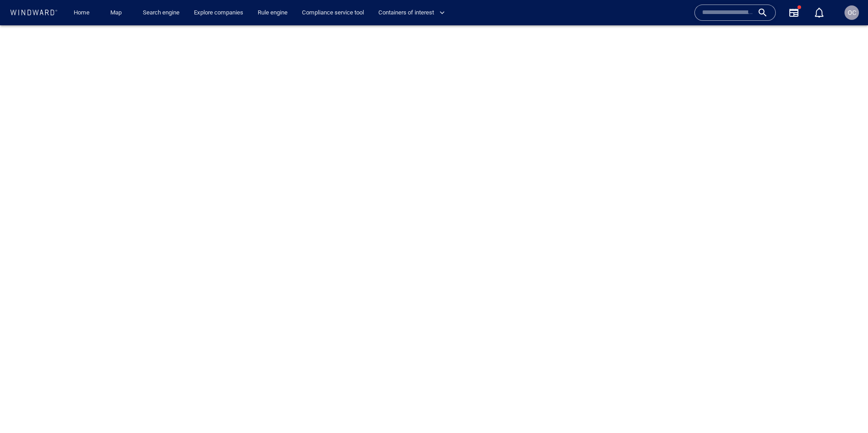  I want to click on a: Rule engine, so click(273, 13).